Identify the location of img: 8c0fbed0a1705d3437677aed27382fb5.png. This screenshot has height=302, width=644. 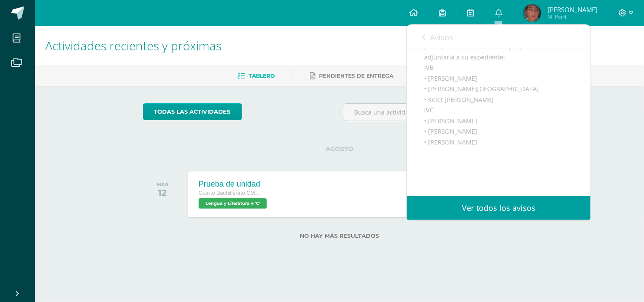
(532, 13).